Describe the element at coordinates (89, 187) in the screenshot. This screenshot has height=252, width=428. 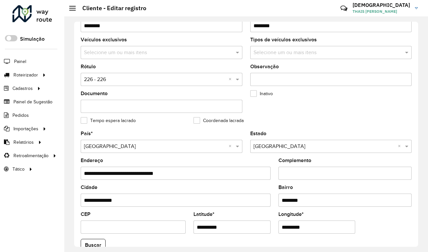
I see `label: Cidade` at that location.